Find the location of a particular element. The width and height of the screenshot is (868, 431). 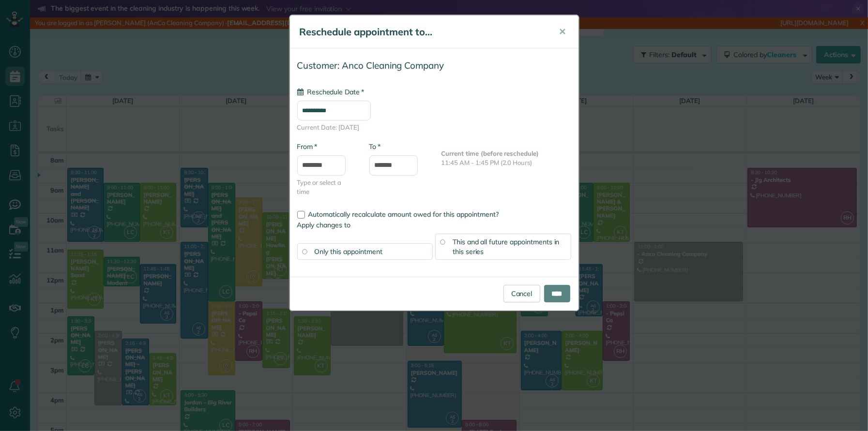

input: Only this appointment is located at coordinates (304, 251).